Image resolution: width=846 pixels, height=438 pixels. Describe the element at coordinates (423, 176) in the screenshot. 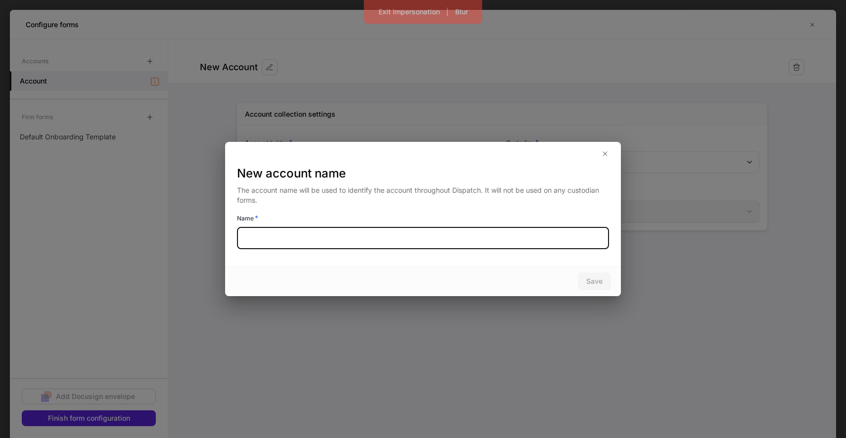

I see `h2: New account name` at that location.